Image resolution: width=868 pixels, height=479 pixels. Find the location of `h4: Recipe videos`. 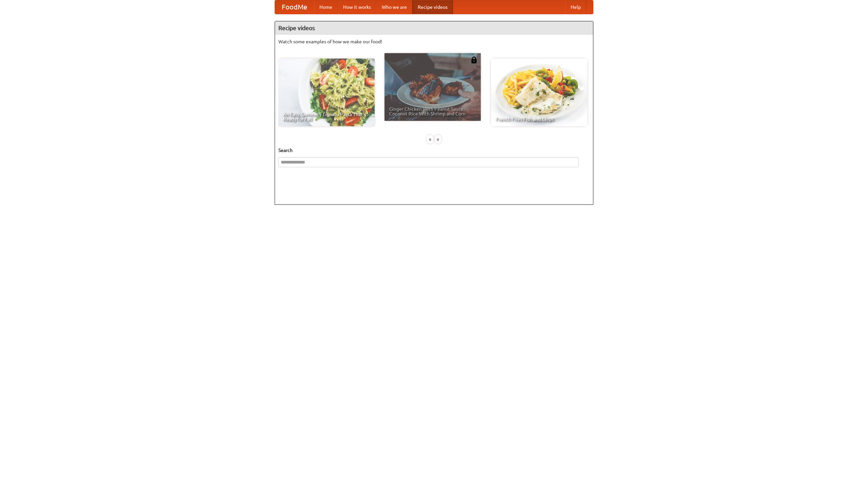

h4: Recipe videos is located at coordinates (434, 28).